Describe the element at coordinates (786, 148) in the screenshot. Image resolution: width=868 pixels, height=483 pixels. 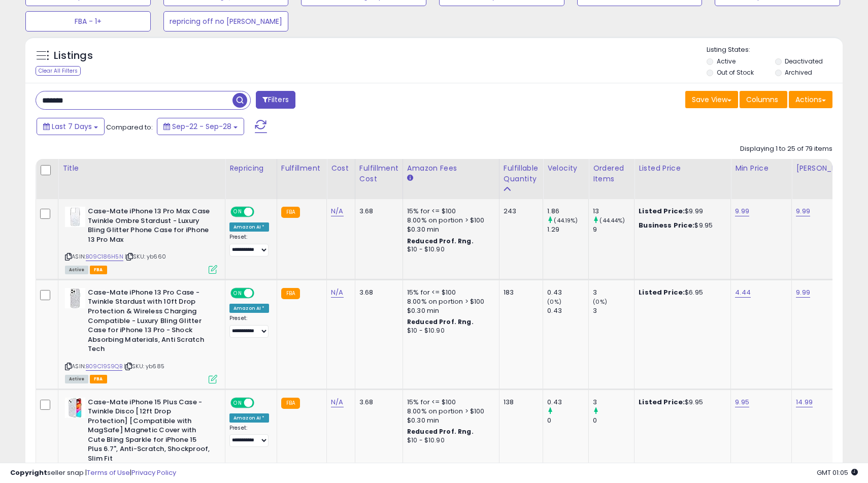
I see `div: Displaying 1 to 25 of 79 items` at that location.